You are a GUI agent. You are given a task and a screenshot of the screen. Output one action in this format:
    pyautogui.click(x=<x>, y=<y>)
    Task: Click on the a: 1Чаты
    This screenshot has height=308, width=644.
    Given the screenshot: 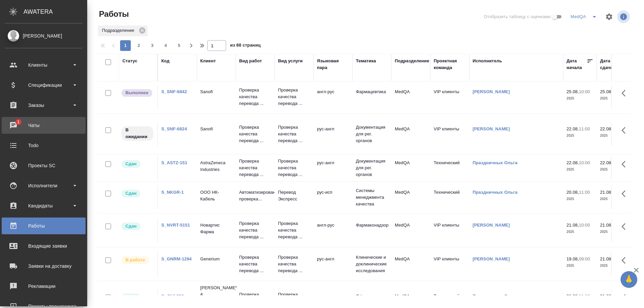 What is the action you would take?
    pyautogui.click(x=44, y=125)
    